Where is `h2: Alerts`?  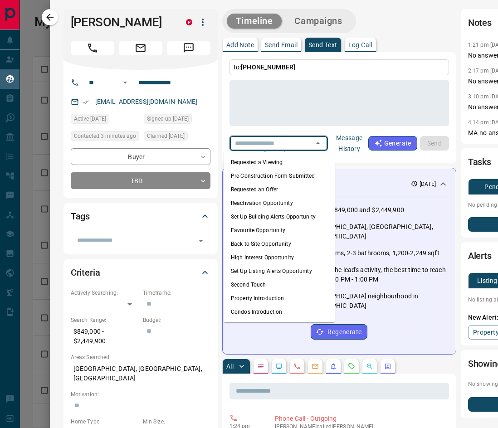 h2: Alerts is located at coordinates (480, 256).